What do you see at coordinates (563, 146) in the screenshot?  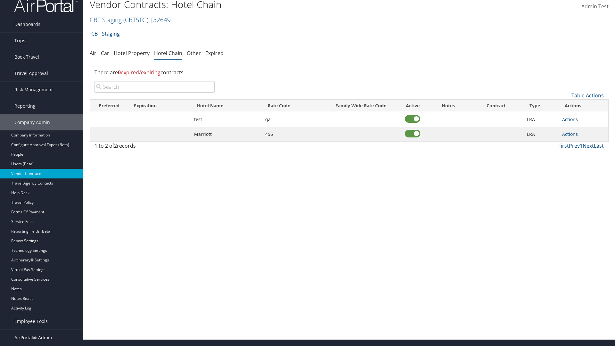 I see `a: First` at bounding box center [563, 146].